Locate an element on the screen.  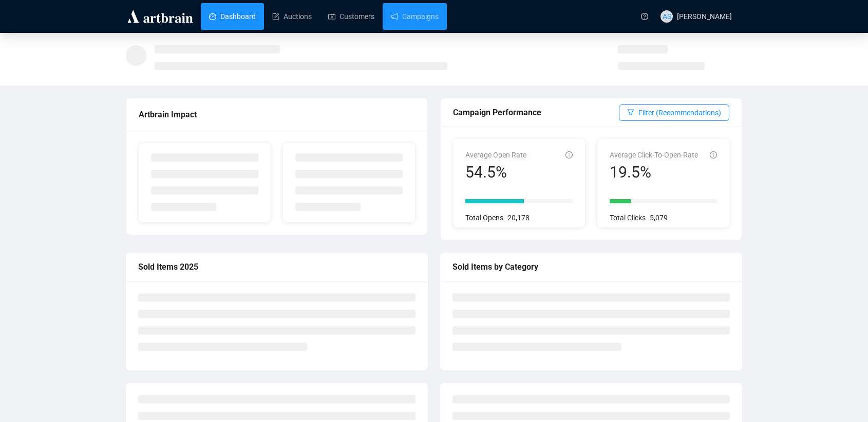
div: Sold Items 2025 is located at coordinates (277, 267).